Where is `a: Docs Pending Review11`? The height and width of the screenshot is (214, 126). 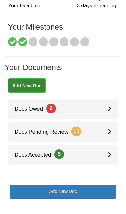
a: Docs Pending Review11 is located at coordinates (63, 132).